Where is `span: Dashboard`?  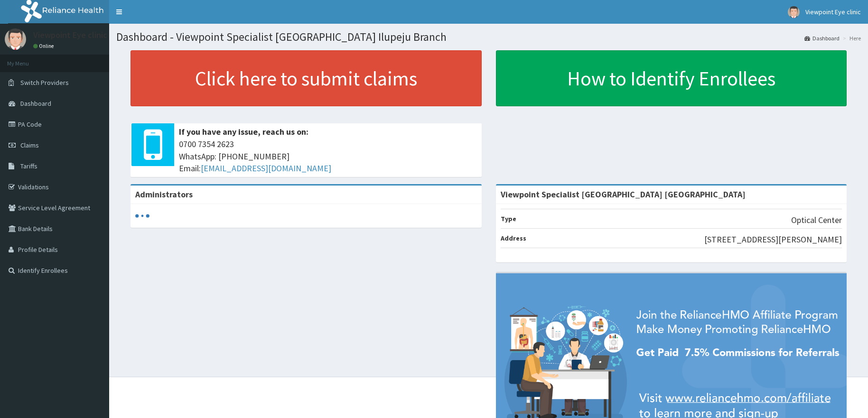 span: Dashboard is located at coordinates (36, 103).